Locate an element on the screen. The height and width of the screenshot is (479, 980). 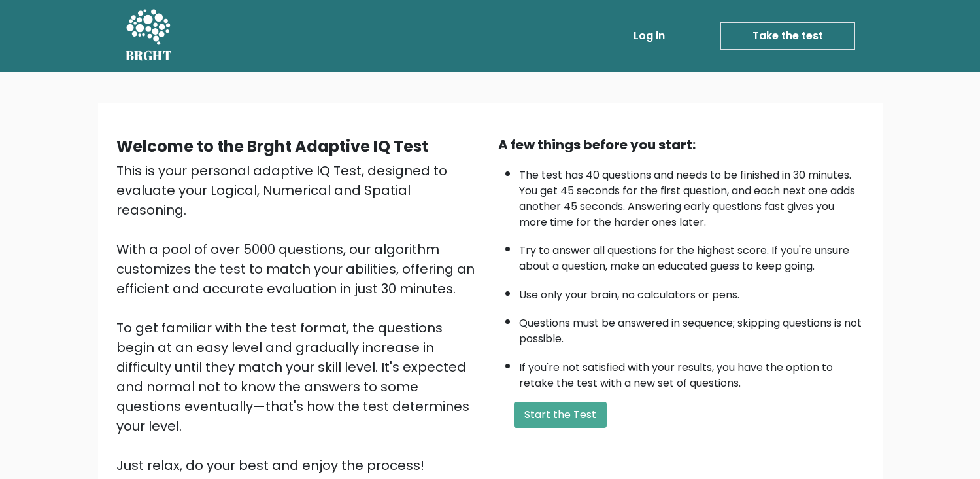
div: A few things before you start: is located at coordinates (681, 145).